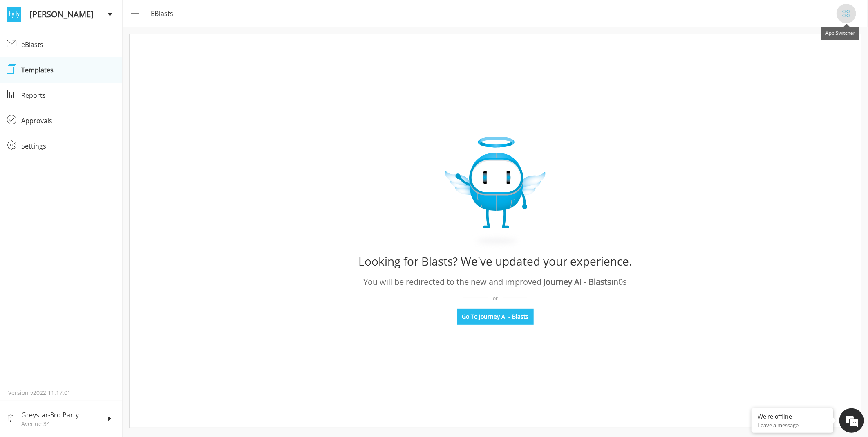  What do you see at coordinates (61, 392) in the screenshot?
I see `p: Version v2022.11.17.01` at bounding box center [61, 392].